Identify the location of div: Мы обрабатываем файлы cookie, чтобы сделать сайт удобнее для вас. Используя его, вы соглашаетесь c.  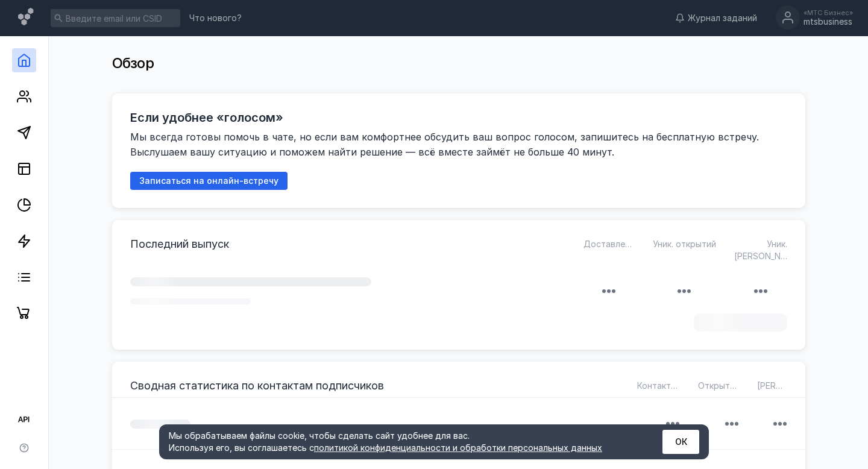
(401, 442).